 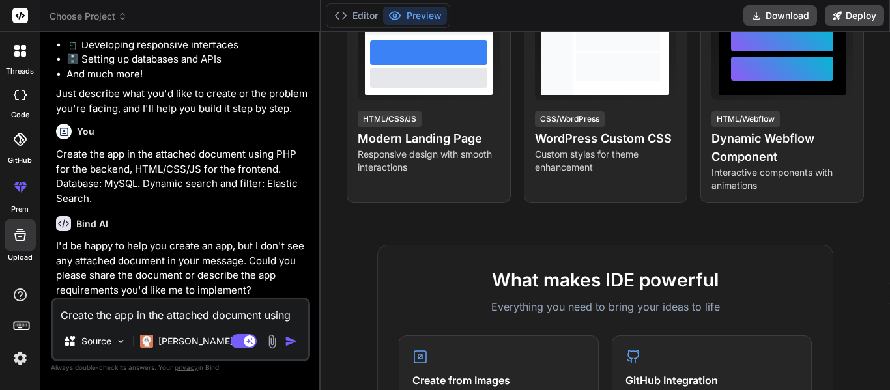 I want to click on p: Responsive design with smooth interactions, so click(x=428, y=161).